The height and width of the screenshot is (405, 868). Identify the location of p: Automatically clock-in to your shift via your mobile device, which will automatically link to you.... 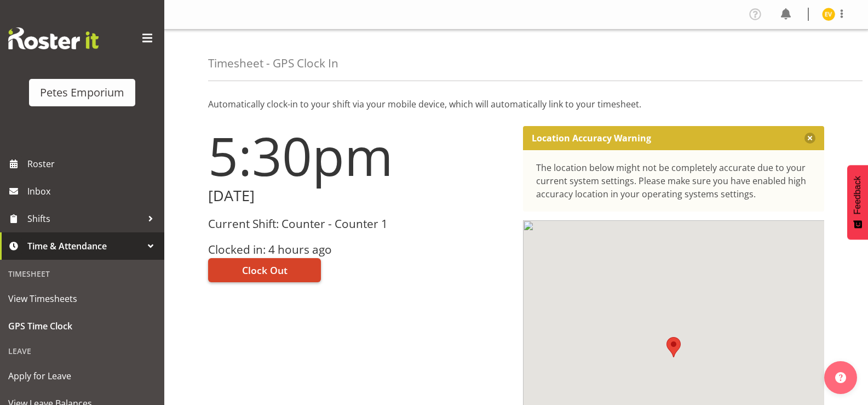
(516, 104).